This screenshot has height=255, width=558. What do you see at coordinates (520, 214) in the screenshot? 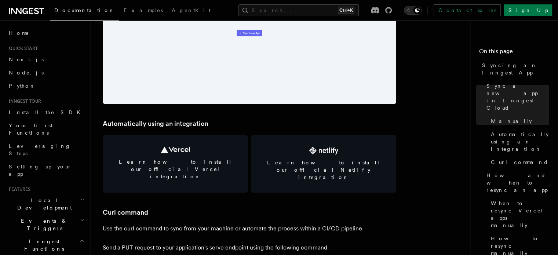
I see `span: When to resync Vercel apps manually` at bounding box center [520, 214].